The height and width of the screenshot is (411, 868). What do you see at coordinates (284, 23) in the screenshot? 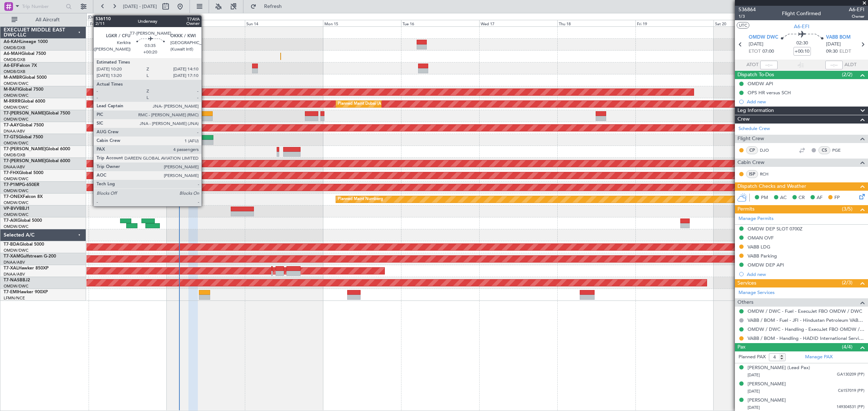
I see `div: Sun 14` at bounding box center [284, 23].